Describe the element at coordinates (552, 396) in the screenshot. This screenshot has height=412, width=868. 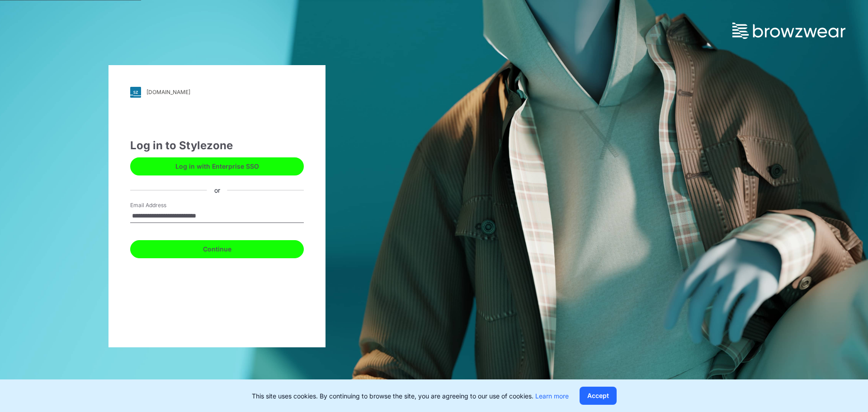
I see `a: Learn more` at that location.